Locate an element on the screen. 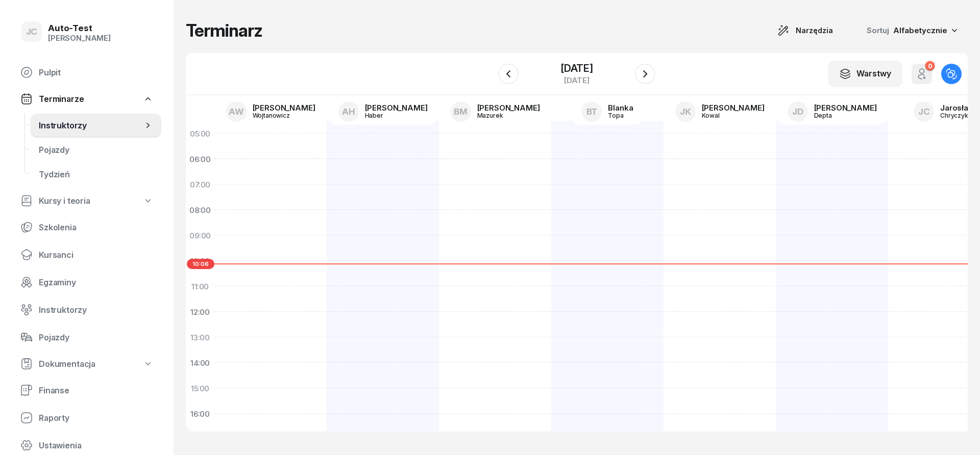 Image resolution: width=980 pixels, height=455 pixels. span: JK is located at coordinates (685, 111).